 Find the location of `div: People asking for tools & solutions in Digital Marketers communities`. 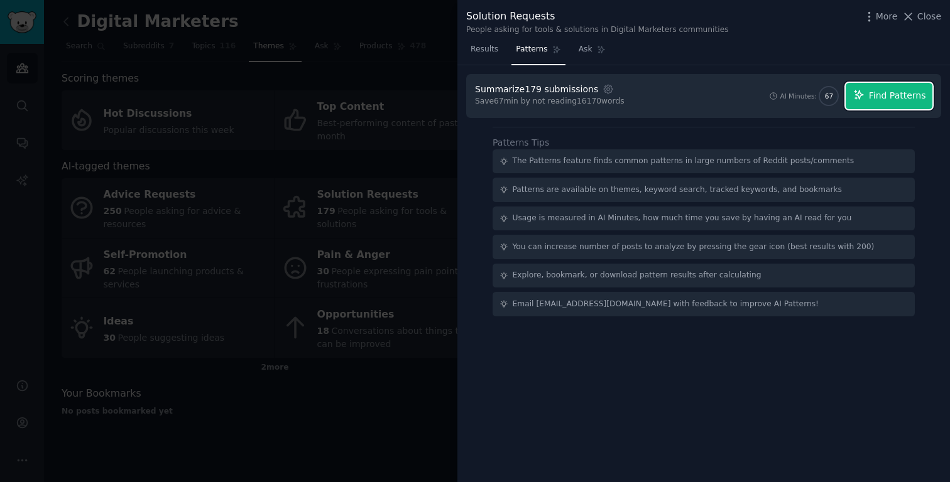

div: People asking for tools & solutions in Digital Marketers communities is located at coordinates (597, 30).